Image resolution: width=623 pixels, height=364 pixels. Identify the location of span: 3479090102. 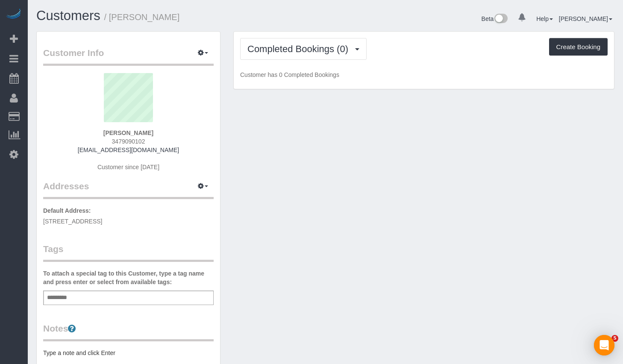
(128, 141).